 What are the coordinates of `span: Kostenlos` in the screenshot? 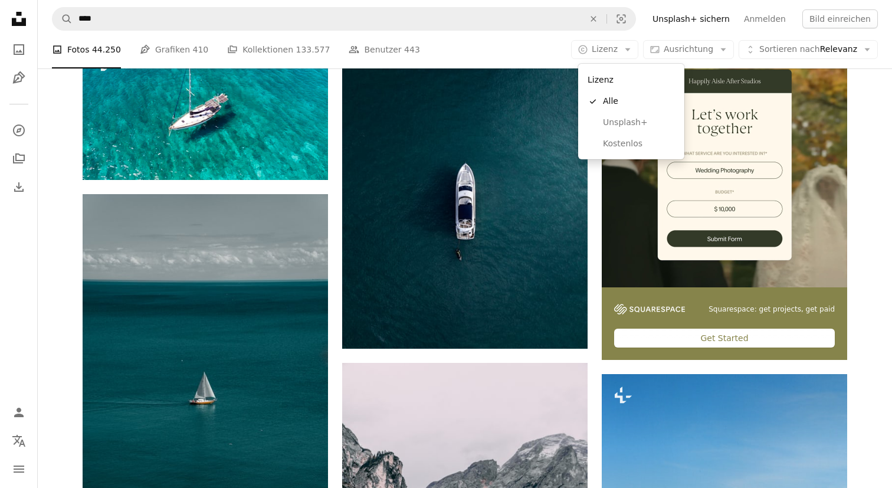 It's located at (639, 144).